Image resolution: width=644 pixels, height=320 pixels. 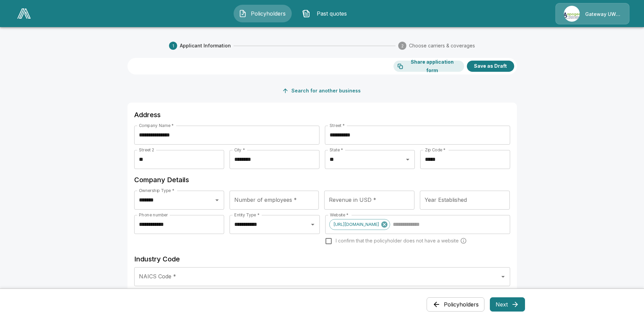 What do you see at coordinates (332, 13) in the screenshot?
I see `span: Past quotes` at bounding box center [332, 13].